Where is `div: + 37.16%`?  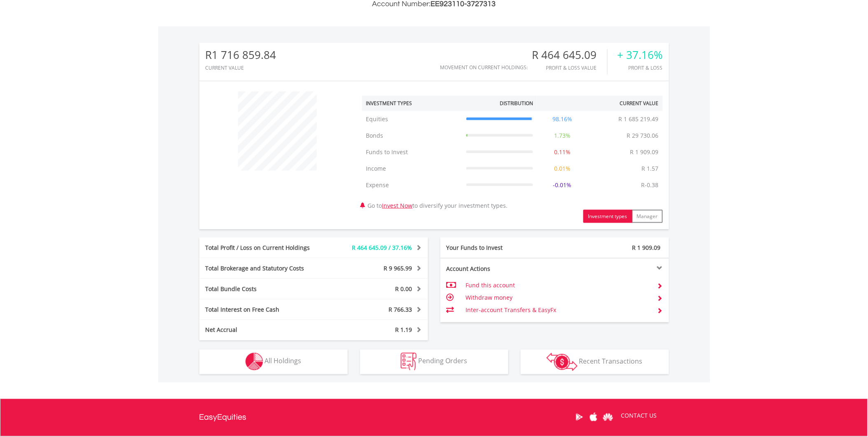
div: + 37.16% is located at coordinates (640, 55).